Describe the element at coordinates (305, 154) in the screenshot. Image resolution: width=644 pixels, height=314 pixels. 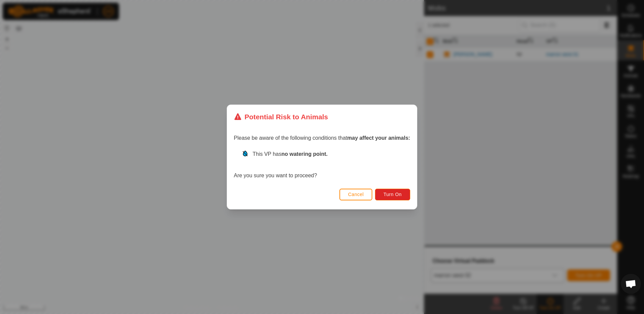
I see `strong: no watering point.` at that location.